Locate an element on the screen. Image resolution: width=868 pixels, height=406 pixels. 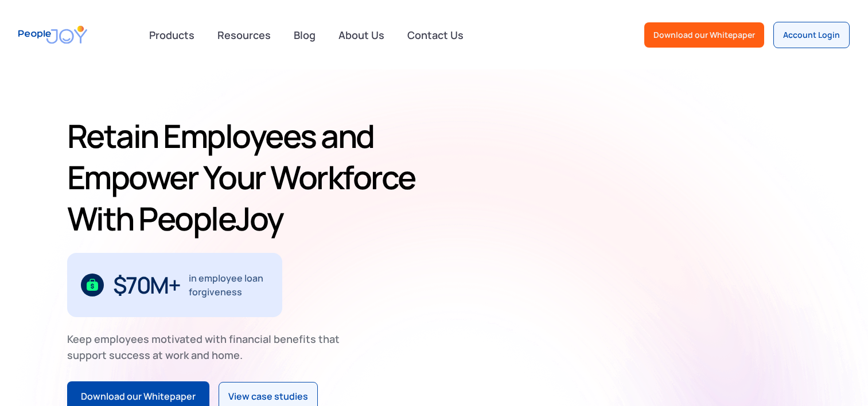
h1: Retain Employees and Empower Your Workforce With PeopleJoy is located at coordinates (248, 177).